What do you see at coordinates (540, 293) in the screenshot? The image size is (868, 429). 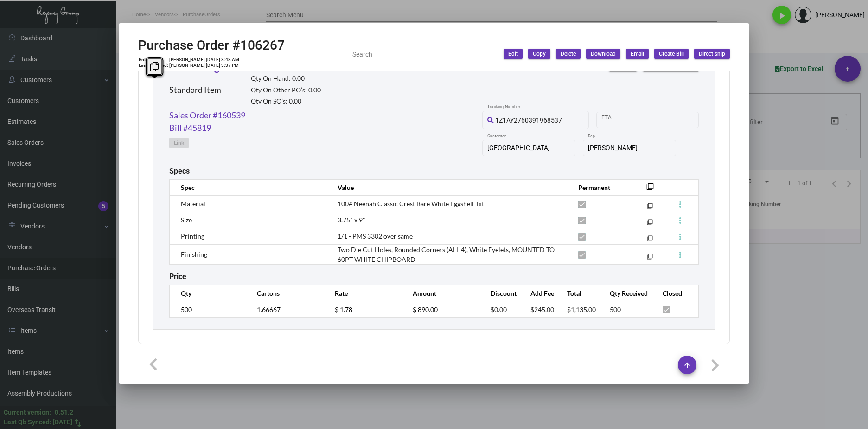 I see `th: Add Fee` at bounding box center [540, 293].